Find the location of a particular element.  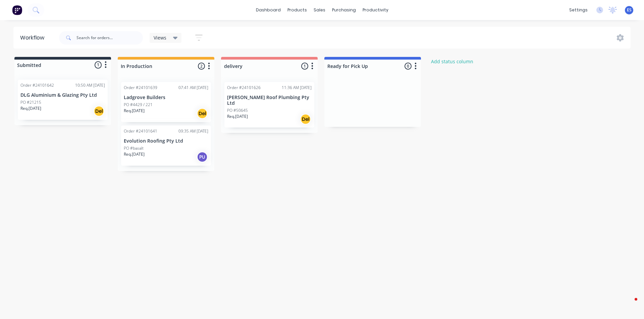

p: DLG Aluminium & Glazing Pty Ltd is located at coordinates (63, 95).